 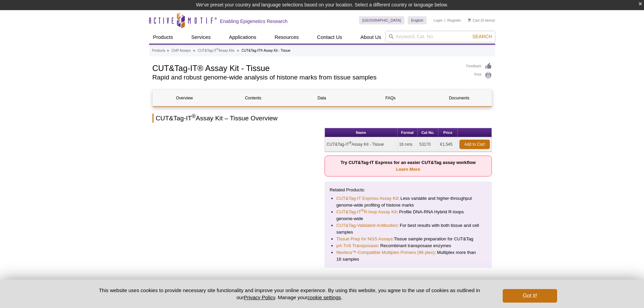 I want to click on li: Tissue sample preparation for CUT&Tag, so click(x=408, y=239).